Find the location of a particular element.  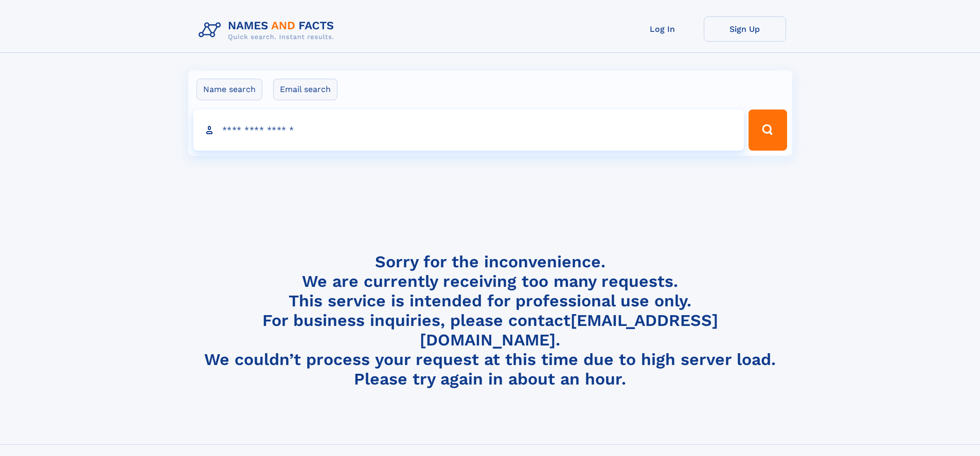

input: search input is located at coordinates (469, 130).